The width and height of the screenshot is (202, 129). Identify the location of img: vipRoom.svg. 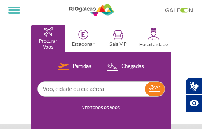
(118, 35).